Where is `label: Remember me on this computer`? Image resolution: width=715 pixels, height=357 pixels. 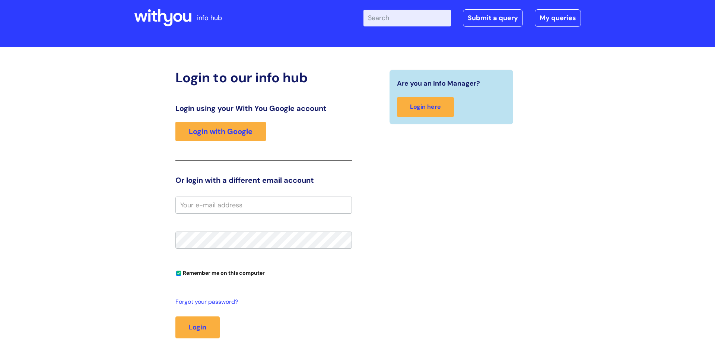 label: Remember me on this computer is located at coordinates (220, 272).